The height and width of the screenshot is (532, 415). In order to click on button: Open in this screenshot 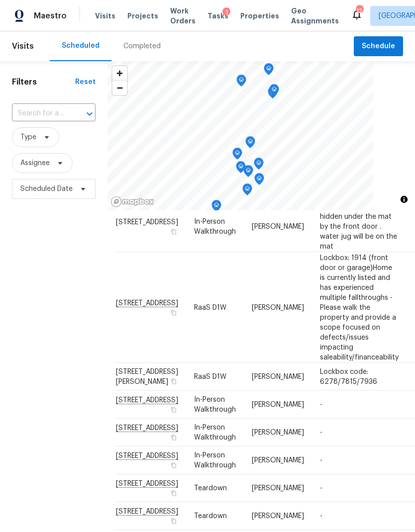, I will do `click(90, 114)`.